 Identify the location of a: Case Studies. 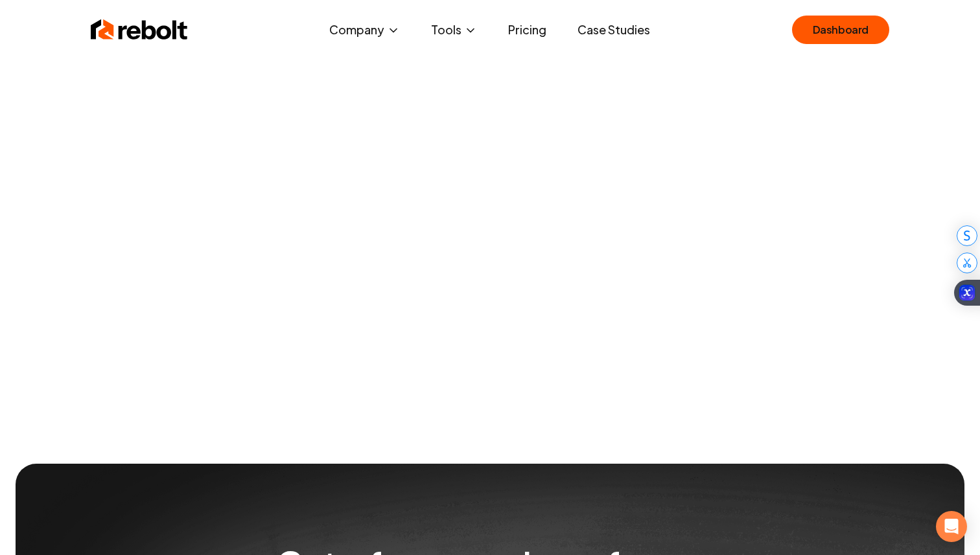
(614, 30).